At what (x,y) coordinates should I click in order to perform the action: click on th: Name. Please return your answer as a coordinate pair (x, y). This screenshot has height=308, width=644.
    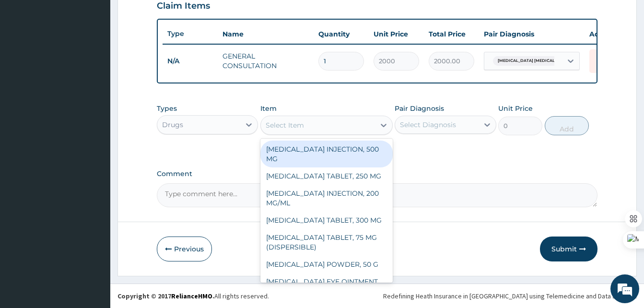
    Looking at the image, I should click on (266, 34).